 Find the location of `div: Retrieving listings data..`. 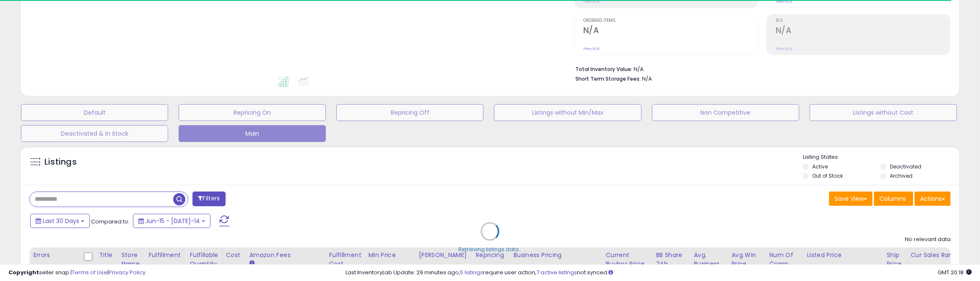

div: Retrieving listings data.. is located at coordinates (490, 250).